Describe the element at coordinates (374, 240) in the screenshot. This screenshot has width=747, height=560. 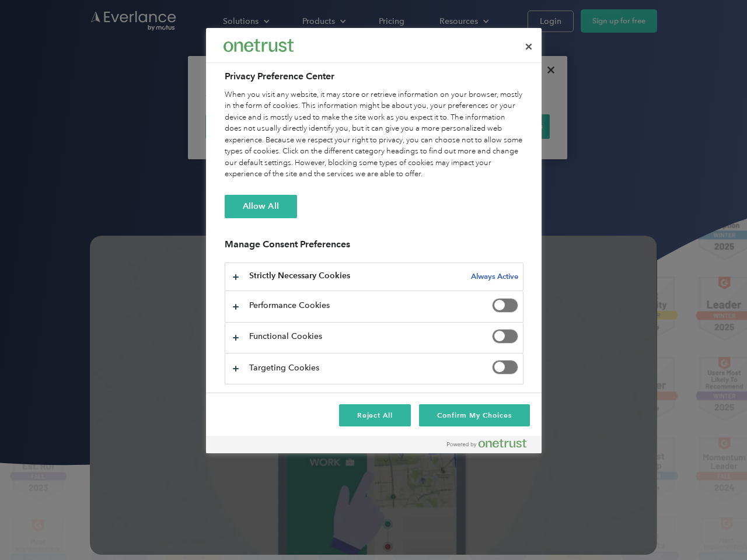
I see `div: Privacy Preference Center` at that location.